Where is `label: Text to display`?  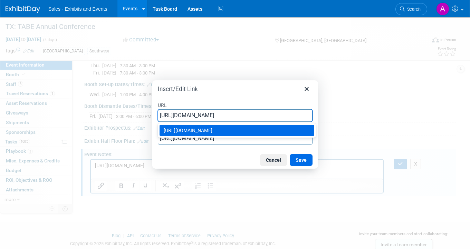 label: Text to display is located at coordinates (235, 128).